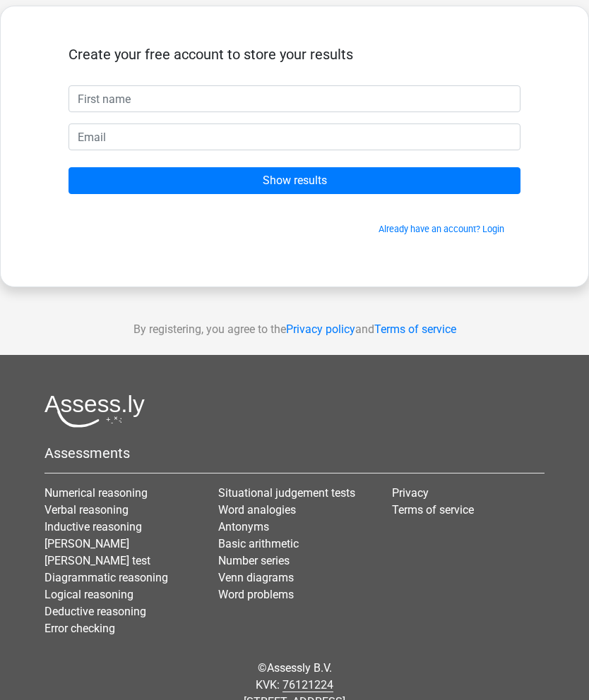 The height and width of the screenshot is (700, 589). I want to click on a: Word problems, so click(255, 594).